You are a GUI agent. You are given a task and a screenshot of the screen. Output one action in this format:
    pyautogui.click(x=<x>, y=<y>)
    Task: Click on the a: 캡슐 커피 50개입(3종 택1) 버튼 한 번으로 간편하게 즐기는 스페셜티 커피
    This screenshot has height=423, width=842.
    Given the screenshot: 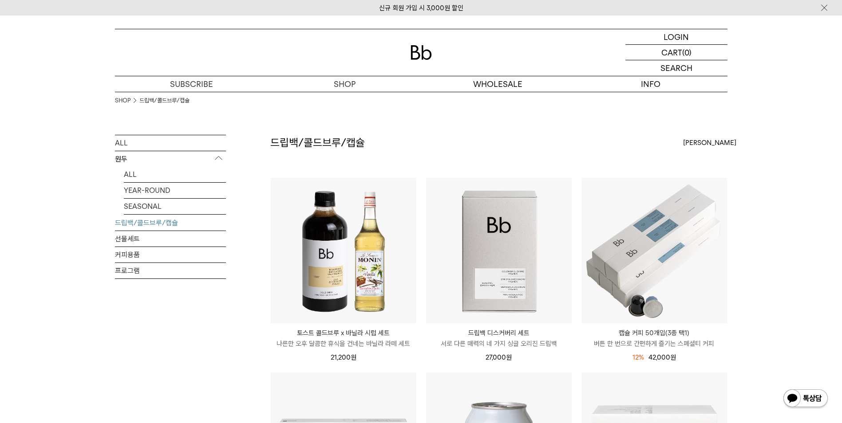 What is the action you would take?
    pyautogui.click(x=654, y=339)
    